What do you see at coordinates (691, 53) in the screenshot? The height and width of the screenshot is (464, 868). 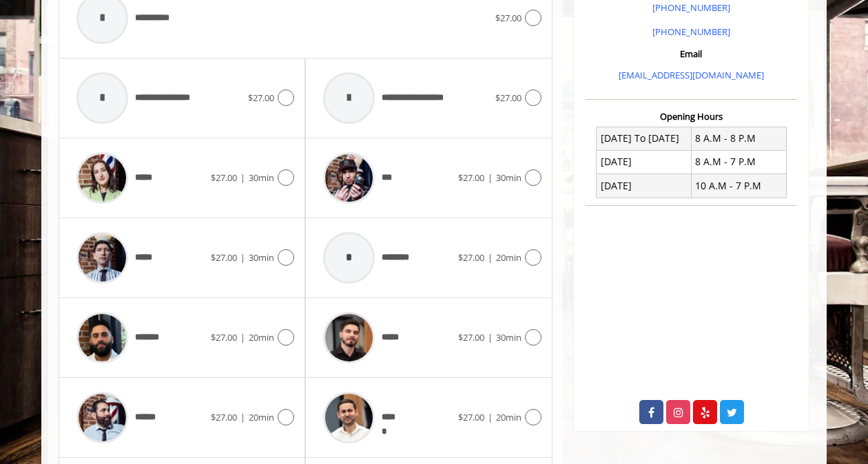 I see `h3: Email` at bounding box center [691, 53].